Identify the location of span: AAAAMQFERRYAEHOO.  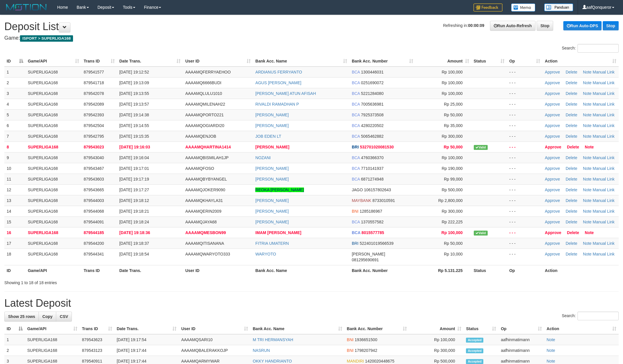
(208, 72).